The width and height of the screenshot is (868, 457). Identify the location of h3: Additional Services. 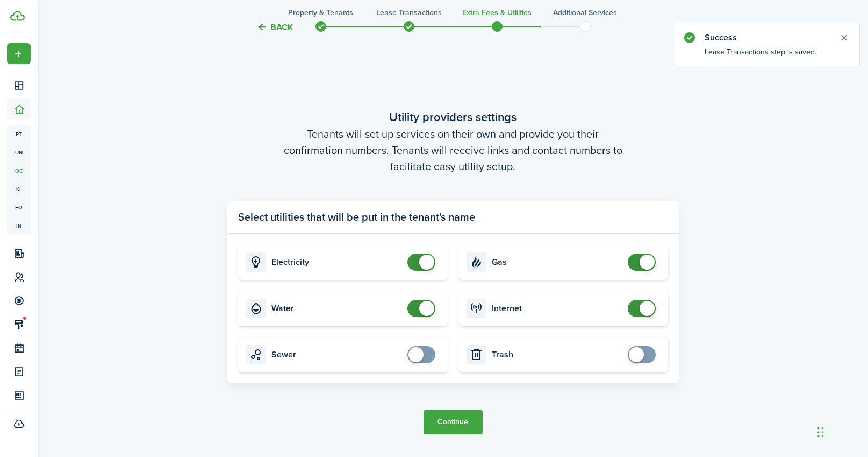
(585, 12).